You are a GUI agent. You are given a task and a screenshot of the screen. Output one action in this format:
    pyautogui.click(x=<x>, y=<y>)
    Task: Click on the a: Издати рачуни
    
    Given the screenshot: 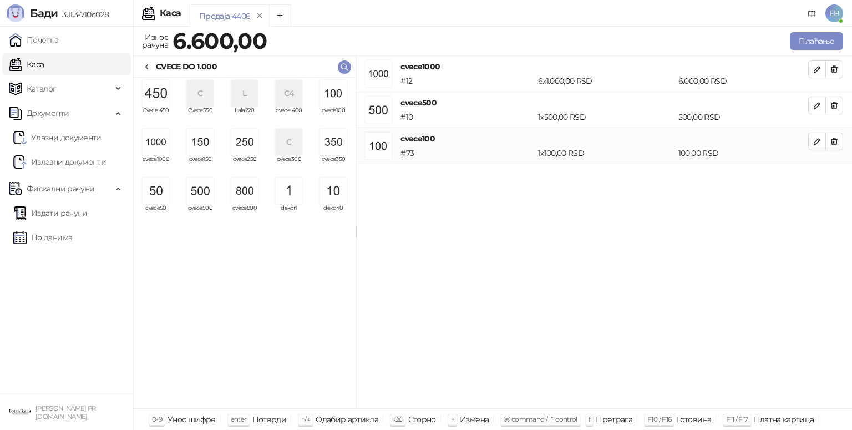 What is the action you would take?
    pyautogui.click(x=50, y=213)
    